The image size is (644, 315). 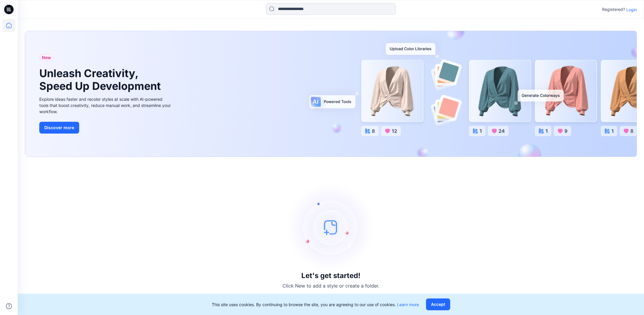 What do you see at coordinates (106, 128) in the screenshot?
I see `a: Discover more` at bounding box center [106, 128].